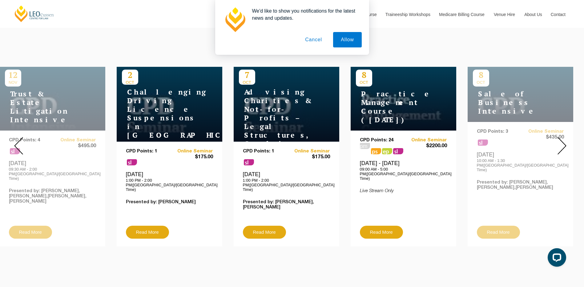 The width and height of the screenshot is (584, 287). I want to click on button: Open LiveChat chat widget, so click(14, 12).